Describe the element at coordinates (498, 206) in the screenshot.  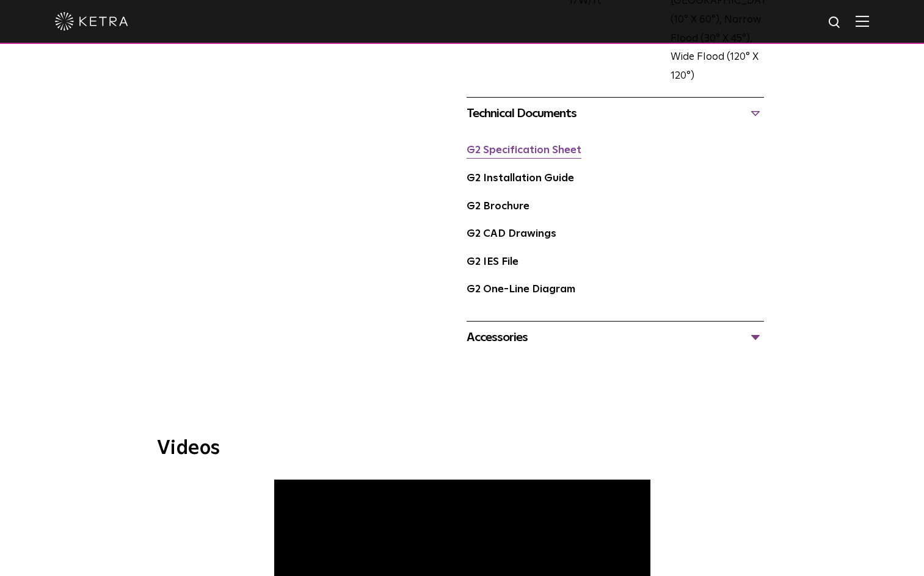
I see `a: G2 Brochure` at that location.